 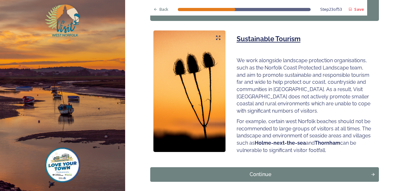 What do you see at coordinates (303, 86) in the screenshot?
I see `p: We work alongside landscape protection organisations, such as the Norfolk Coast Protected Landsca...` at bounding box center [303, 86].